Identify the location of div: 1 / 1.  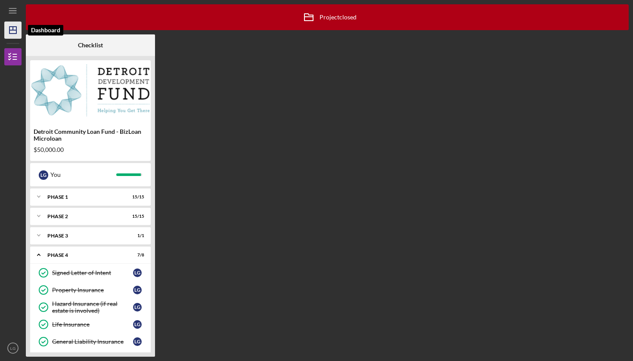
(137, 236).